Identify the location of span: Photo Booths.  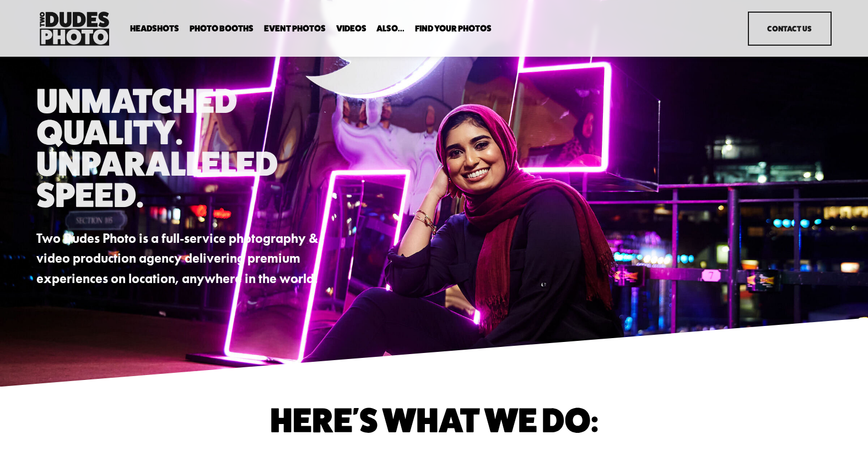
(222, 29).